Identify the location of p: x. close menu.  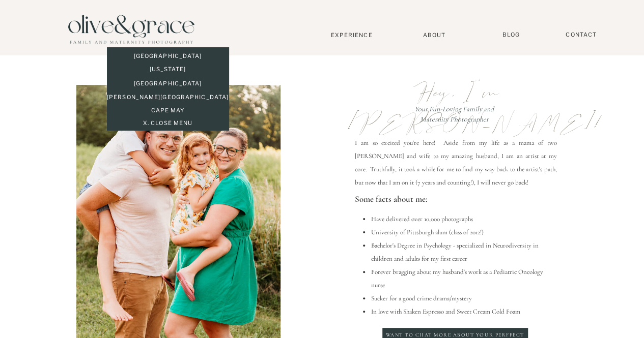
(168, 123).